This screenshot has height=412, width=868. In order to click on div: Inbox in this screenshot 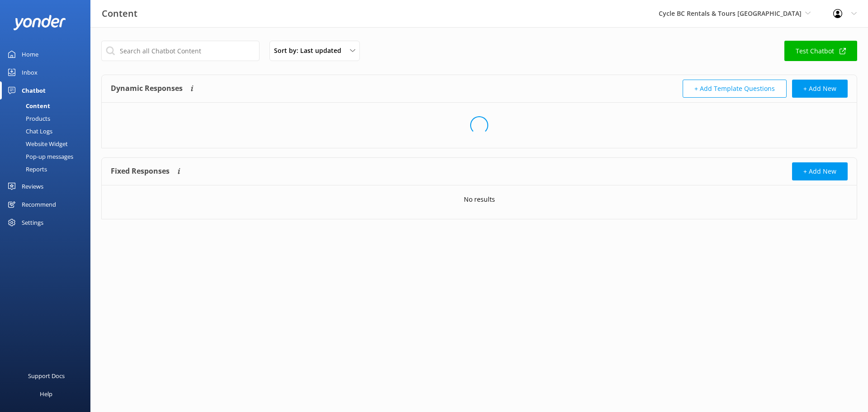, I will do `click(29, 72)`.